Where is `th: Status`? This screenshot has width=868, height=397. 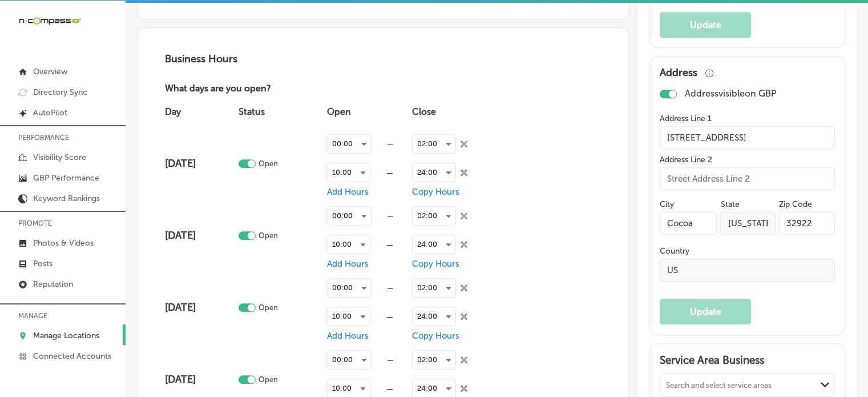
th: Status is located at coordinates (279, 112).